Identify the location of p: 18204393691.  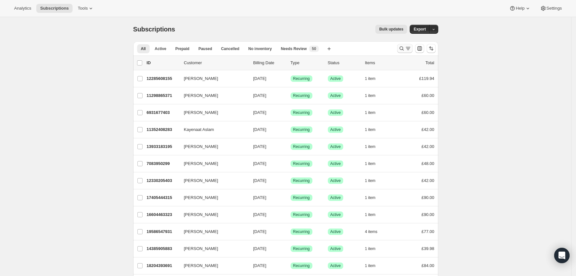
(163, 266).